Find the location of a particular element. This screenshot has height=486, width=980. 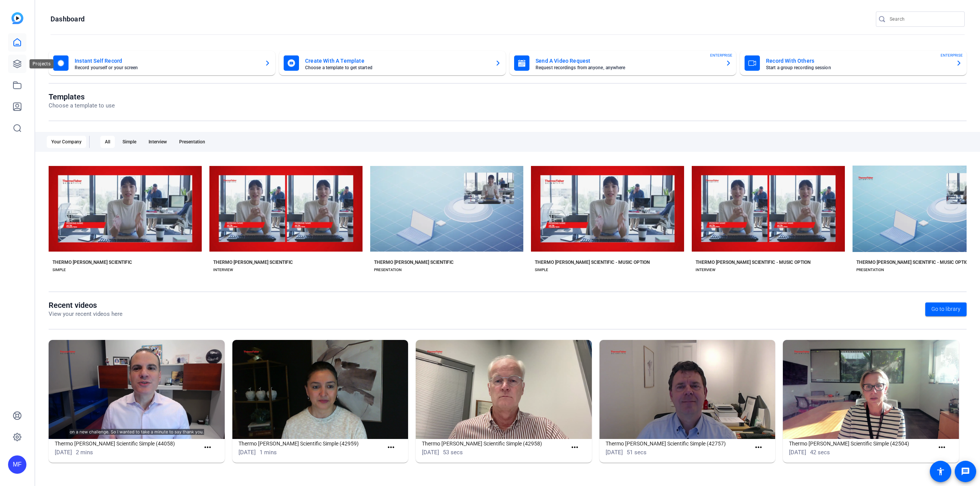

mat-card-subtitle: Choose a template to get started is located at coordinates (397, 68).